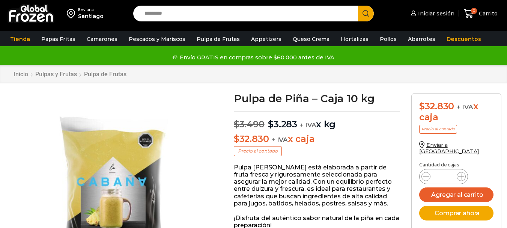 The height and width of the screenshot is (228, 507). Describe the element at coordinates (366, 14) in the screenshot. I see `button: Search button` at that location.